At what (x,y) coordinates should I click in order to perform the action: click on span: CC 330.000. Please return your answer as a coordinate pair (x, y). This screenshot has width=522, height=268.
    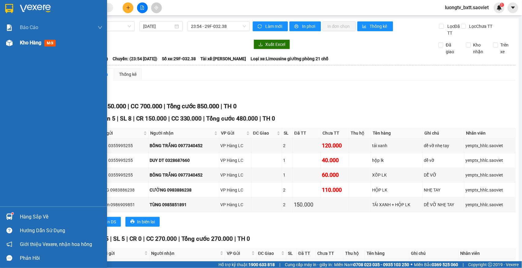
    Looking at the image, I should click on (187, 118).